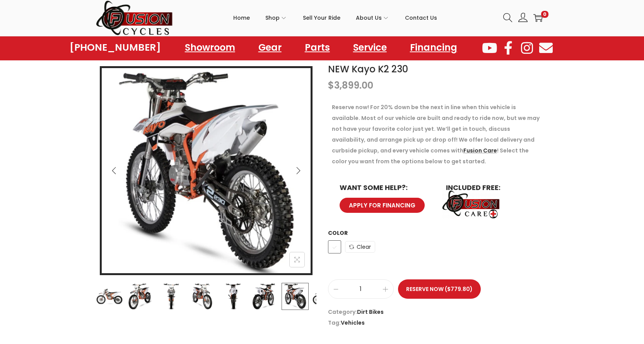  What do you see at coordinates (322, 18) in the screenshot?
I see `a: Sell Your Ride` at bounding box center [322, 18].